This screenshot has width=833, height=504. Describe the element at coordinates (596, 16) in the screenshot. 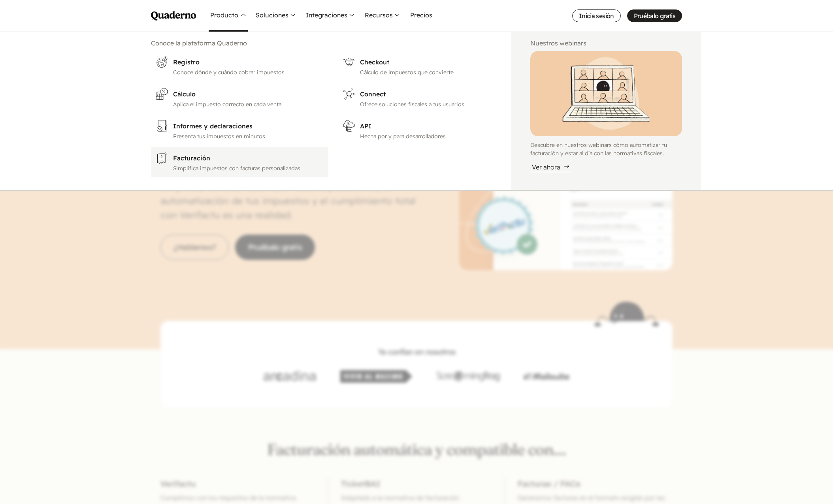

I see `a: Inicia sesión` at that location.